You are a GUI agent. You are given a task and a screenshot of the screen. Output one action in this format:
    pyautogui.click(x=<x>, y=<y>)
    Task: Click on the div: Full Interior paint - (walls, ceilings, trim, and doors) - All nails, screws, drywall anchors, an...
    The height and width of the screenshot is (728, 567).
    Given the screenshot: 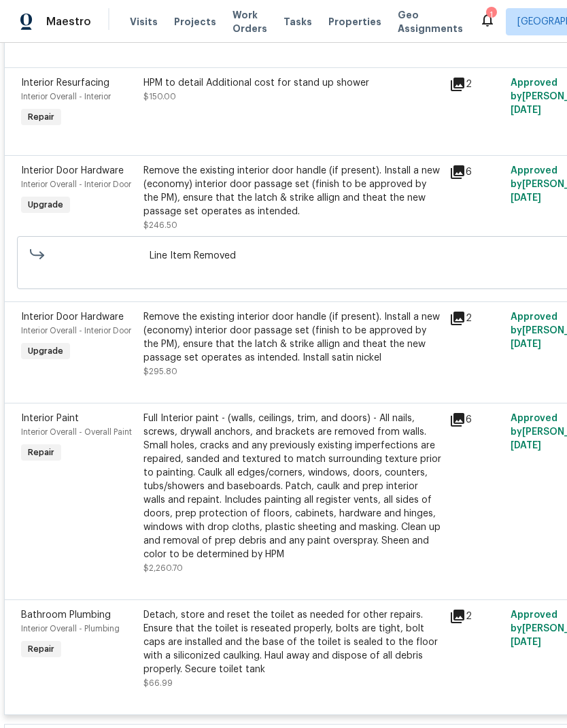 What is the action you would take?
    pyautogui.click(x=293, y=486)
    